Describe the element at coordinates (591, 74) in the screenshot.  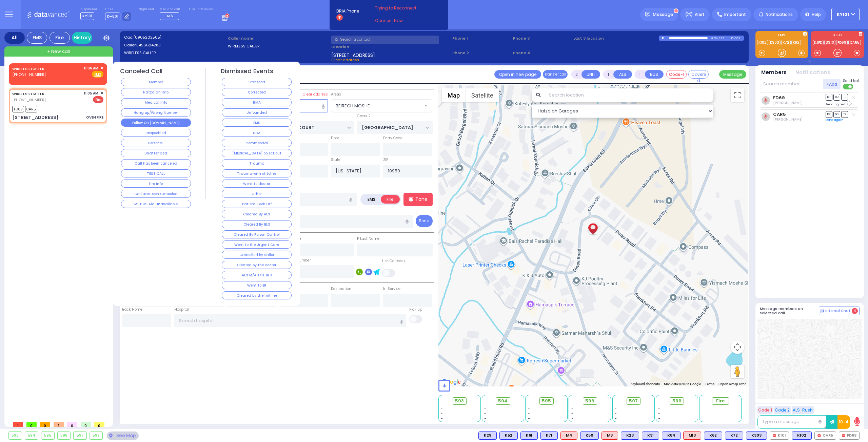
I see `button: UNIT` at that location.